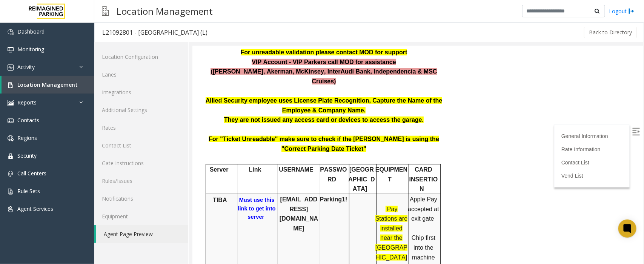 The height and width of the screenshot is (264, 644). What do you see at coordinates (165, 11) in the screenshot?
I see `h3: Location Management` at bounding box center [165, 11].